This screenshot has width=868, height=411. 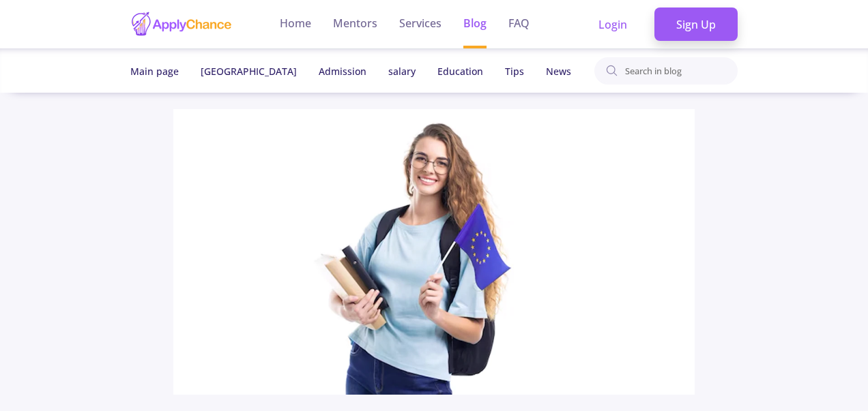 What do you see at coordinates (182, 24) in the screenshot?
I see `img: applychance logo` at bounding box center [182, 24].